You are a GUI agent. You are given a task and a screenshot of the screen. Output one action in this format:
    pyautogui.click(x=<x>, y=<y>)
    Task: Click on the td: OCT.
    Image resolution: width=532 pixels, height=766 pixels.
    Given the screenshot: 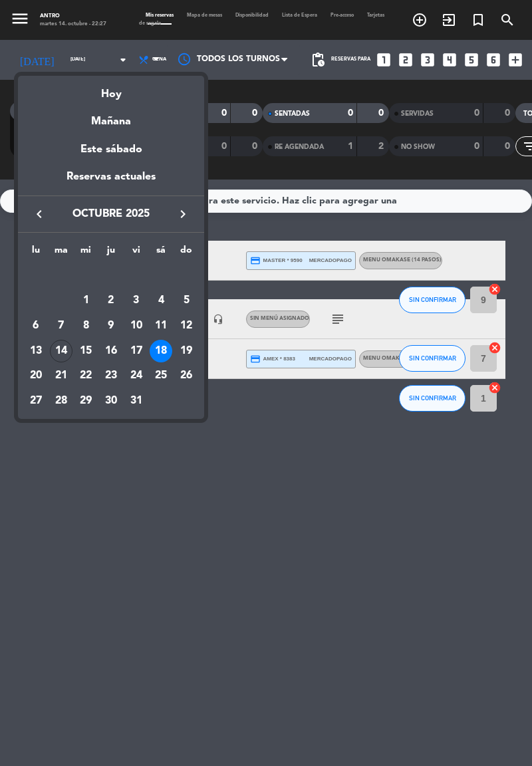 What is the action you would take?
    pyautogui.click(x=111, y=276)
    